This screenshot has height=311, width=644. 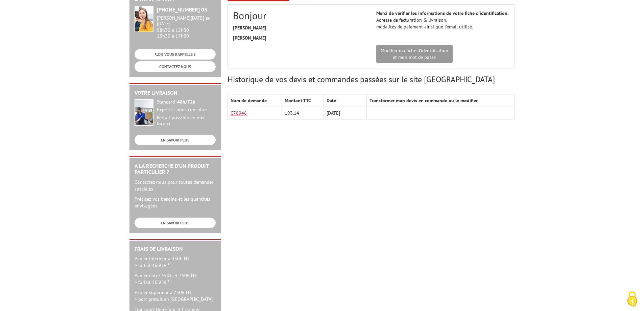 What do you see at coordinates (632, 299) in the screenshot?
I see `img: Cookies (fenêtre modale)` at bounding box center [632, 299].